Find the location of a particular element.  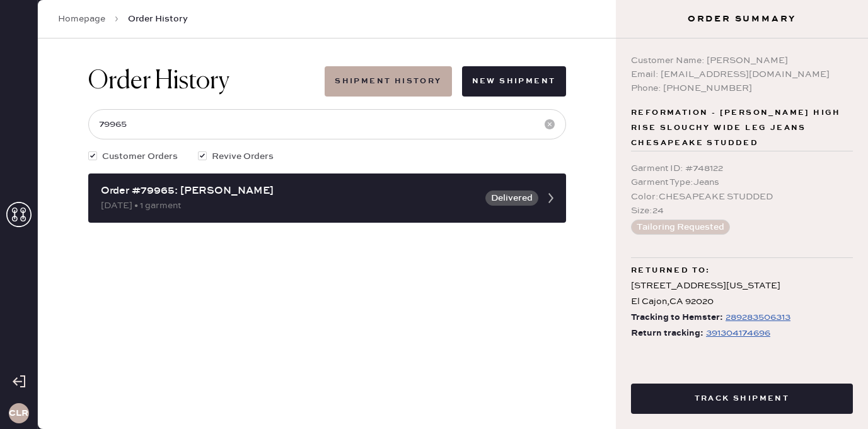

h3: Order Summary is located at coordinates (742, 19).